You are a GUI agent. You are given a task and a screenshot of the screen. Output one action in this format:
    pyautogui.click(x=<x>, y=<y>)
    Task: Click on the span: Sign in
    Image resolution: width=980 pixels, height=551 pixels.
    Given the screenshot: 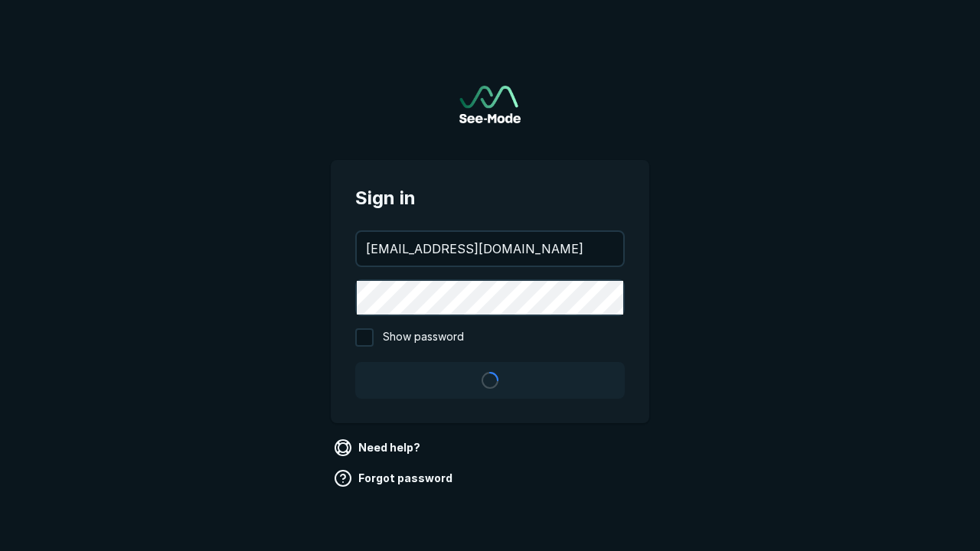 What is the action you would take?
    pyautogui.click(x=490, y=198)
    